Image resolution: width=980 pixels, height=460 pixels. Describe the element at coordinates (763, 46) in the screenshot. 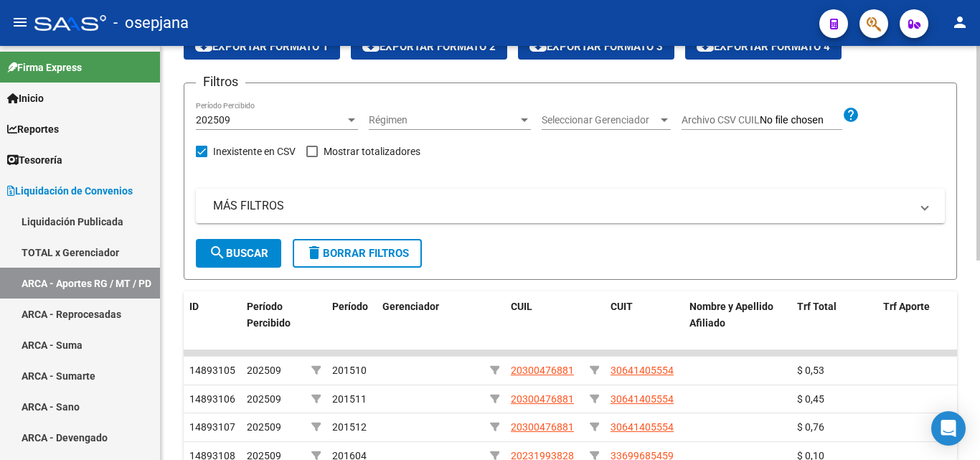

I see `span: Exportar Formato 4` at that location.